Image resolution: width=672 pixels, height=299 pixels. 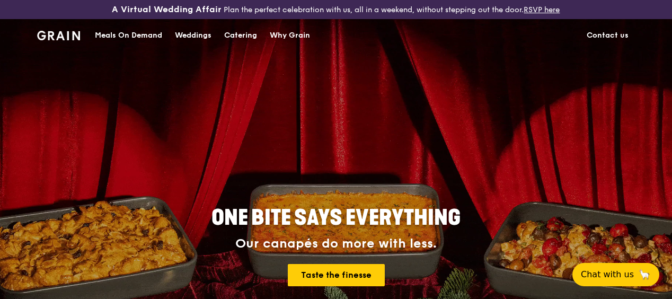 What do you see at coordinates (607, 274) in the screenshot?
I see `span: Chat with us` at bounding box center [607, 274].